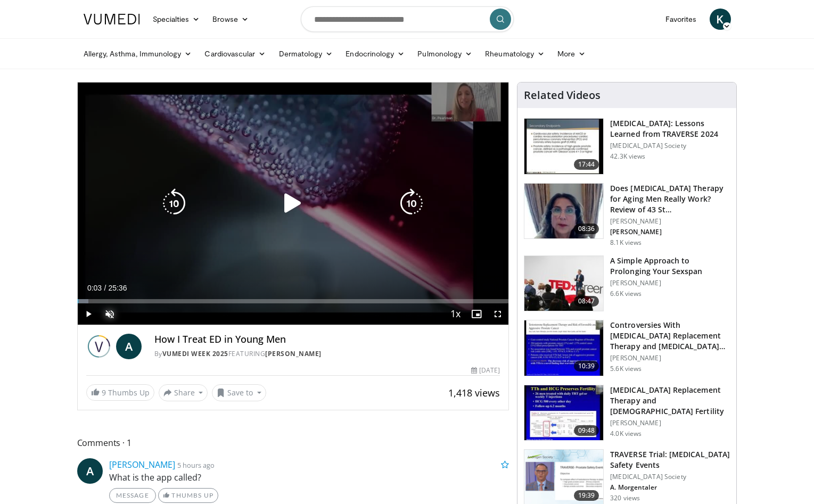 This screenshot has width=814, height=504. I want to click on button: Unmute, so click(109, 314).